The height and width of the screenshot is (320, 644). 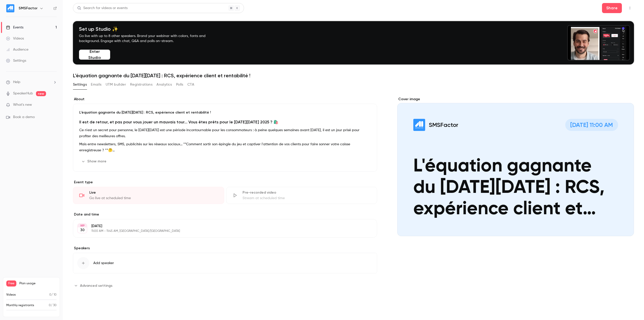 What do you see at coordinates (11, 283) in the screenshot?
I see `span: Free` at bounding box center [11, 283].